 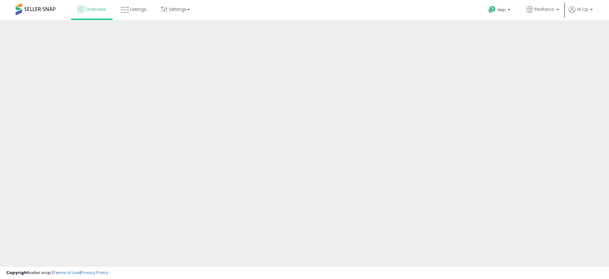 What do you see at coordinates (138, 9) in the screenshot?
I see `span: Listings` at bounding box center [138, 9].